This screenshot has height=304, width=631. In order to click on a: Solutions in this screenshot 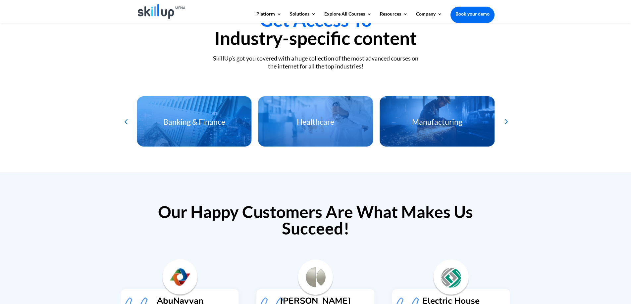, I will do `click(303, 17)`.